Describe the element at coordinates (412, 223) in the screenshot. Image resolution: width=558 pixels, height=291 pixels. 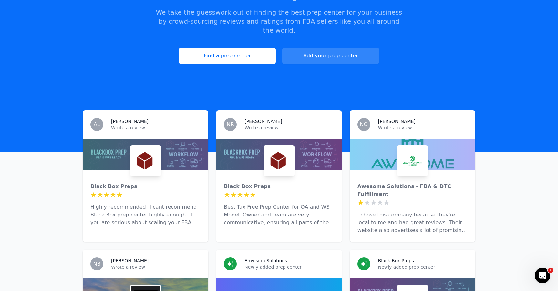
I see `p: I chose this company because they're local to me and had great reviews. Their website also advert...` at that location.